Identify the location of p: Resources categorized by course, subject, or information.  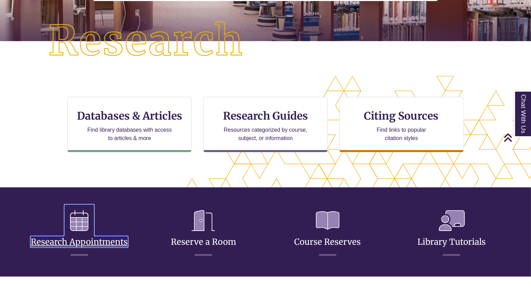
(266, 134).